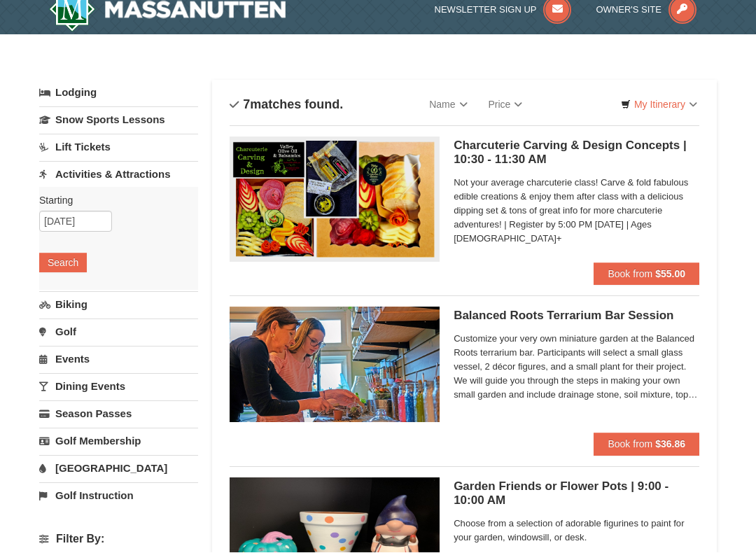  What do you see at coordinates (670, 274) in the screenshot?
I see `strong: $55.00` at bounding box center [670, 274].